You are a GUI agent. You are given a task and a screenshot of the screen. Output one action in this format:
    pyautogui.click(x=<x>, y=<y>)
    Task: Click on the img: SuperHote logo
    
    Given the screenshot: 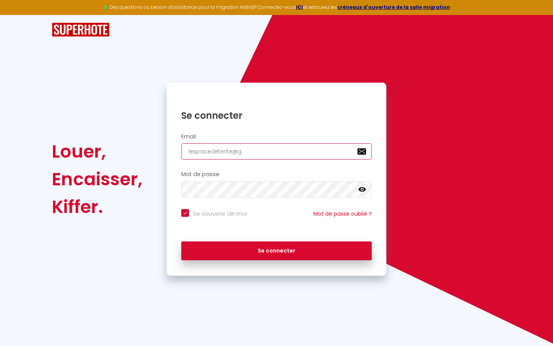 What is the action you would take?
    pyautogui.click(x=81, y=30)
    